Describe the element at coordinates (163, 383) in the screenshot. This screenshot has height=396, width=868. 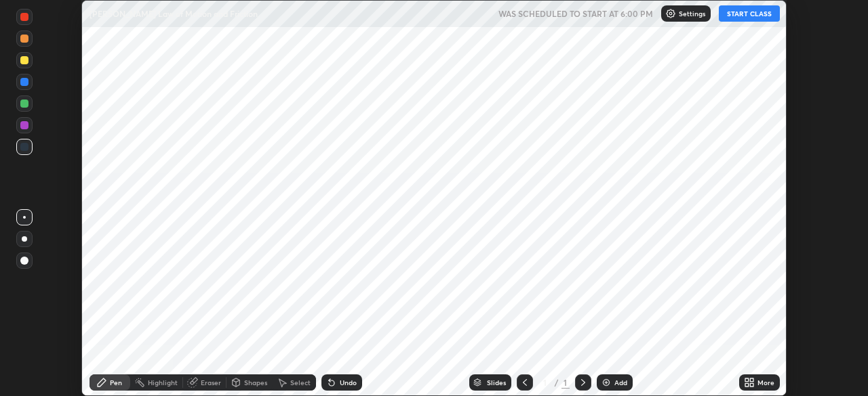
I see `div: Highlight` at that location.